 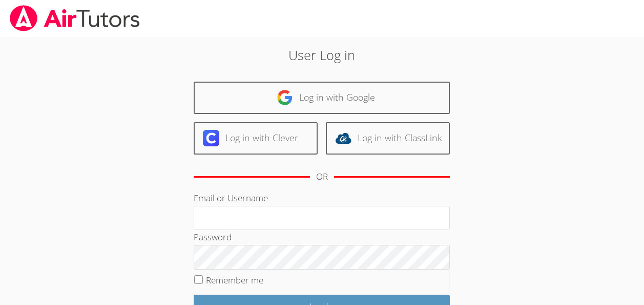 I want to click on img: clever-logo-6eab21bc6e7a338710f1a6ff85c0baf02591cd810cc4098c63d3a4b26e2feb20.svg, so click(x=211, y=138).